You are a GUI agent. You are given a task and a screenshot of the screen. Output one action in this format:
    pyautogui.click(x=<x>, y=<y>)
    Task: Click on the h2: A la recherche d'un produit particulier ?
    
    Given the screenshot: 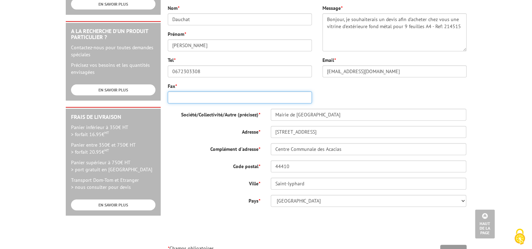 What is the action you would take?
    pyautogui.click(x=113, y=34)
    